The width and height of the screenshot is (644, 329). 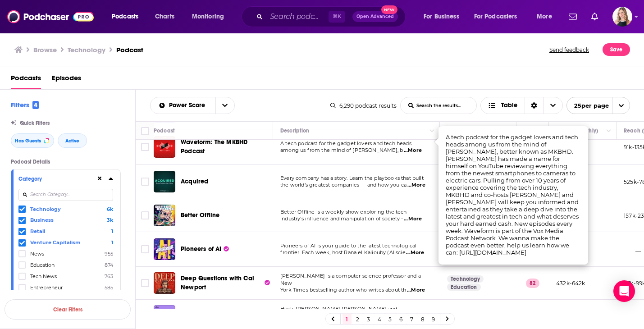 What do you see at coordinates (164, 182) in the screenshot?
I see `img: Acquired` at bounding box center [164, 182].